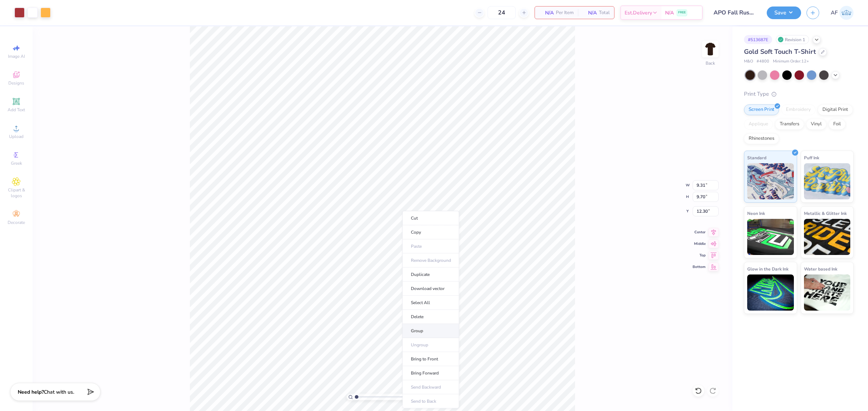 The width and height of the screenshot is (868, 411). I want to click on span: FREE, so click(682, 13).